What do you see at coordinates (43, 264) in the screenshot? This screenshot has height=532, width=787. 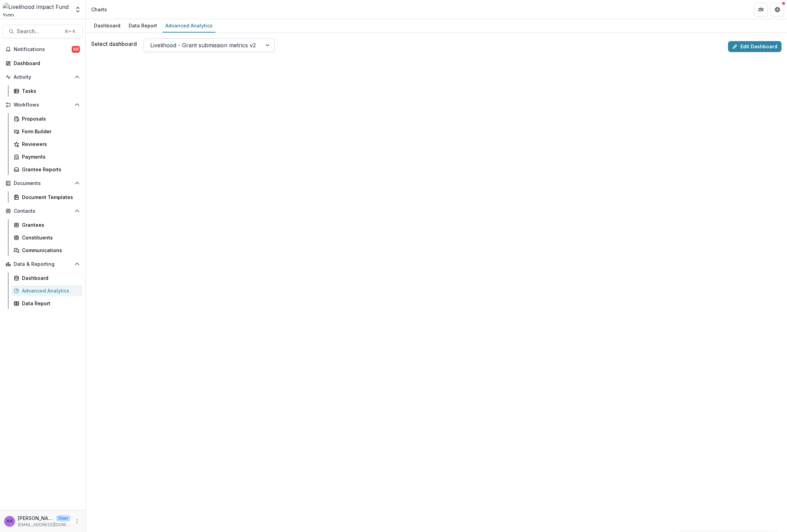 I see `span: Data & Reporting` at bounding box center [43, 264].